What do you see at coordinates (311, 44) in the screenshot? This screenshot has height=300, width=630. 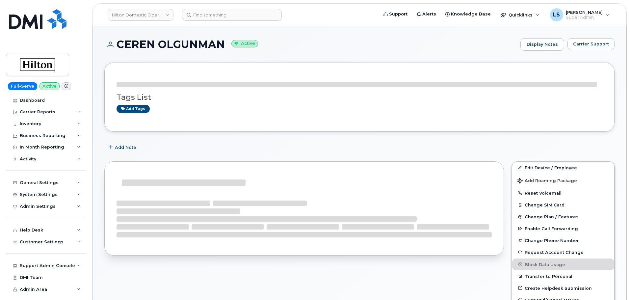 I see `h1: CEREN OLGUNMAN` at bounding box center [311, 44].